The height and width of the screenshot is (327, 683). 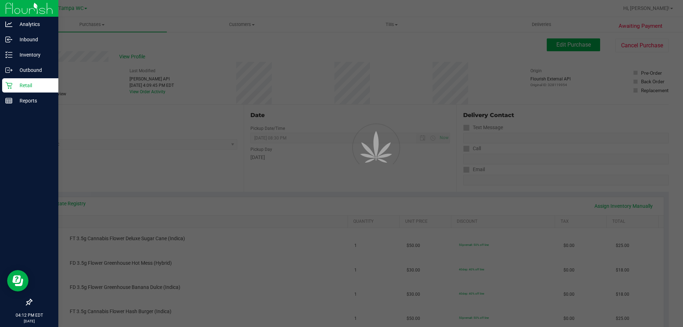 I want to click on p: Inbound, so click(x=34, y=40).